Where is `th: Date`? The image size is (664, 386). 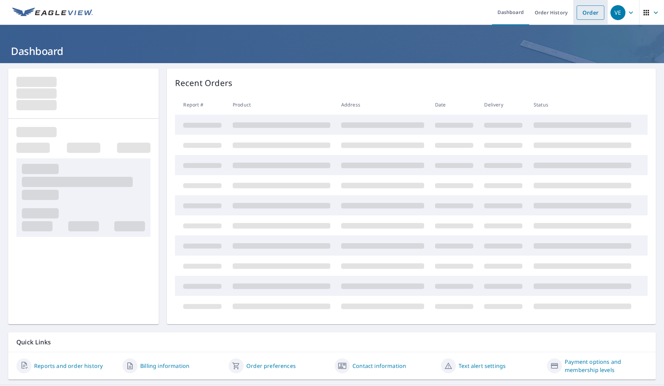 th: Date is located at coordinates (454, 104).